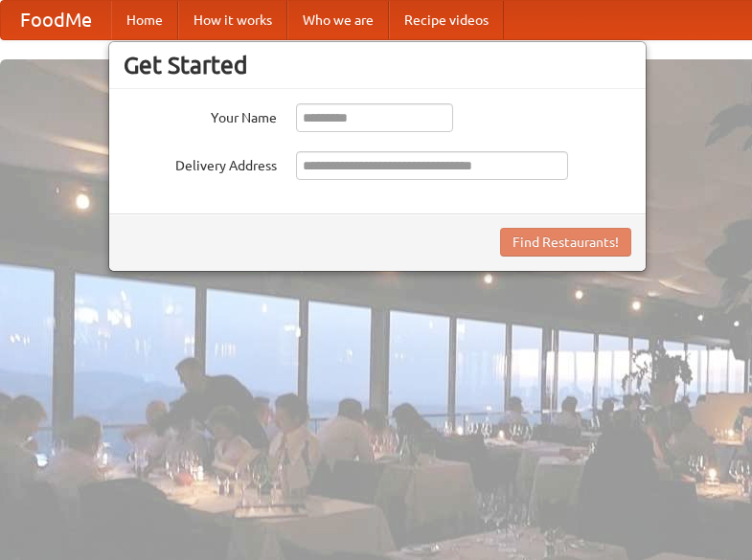  Describe the element at coordinates (377, 65) in the screenshot. I see `h3: Get Started` at that location.